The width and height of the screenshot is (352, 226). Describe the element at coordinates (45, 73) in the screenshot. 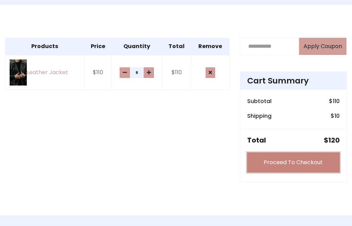

I see `a: Leather Jacket` at that location.